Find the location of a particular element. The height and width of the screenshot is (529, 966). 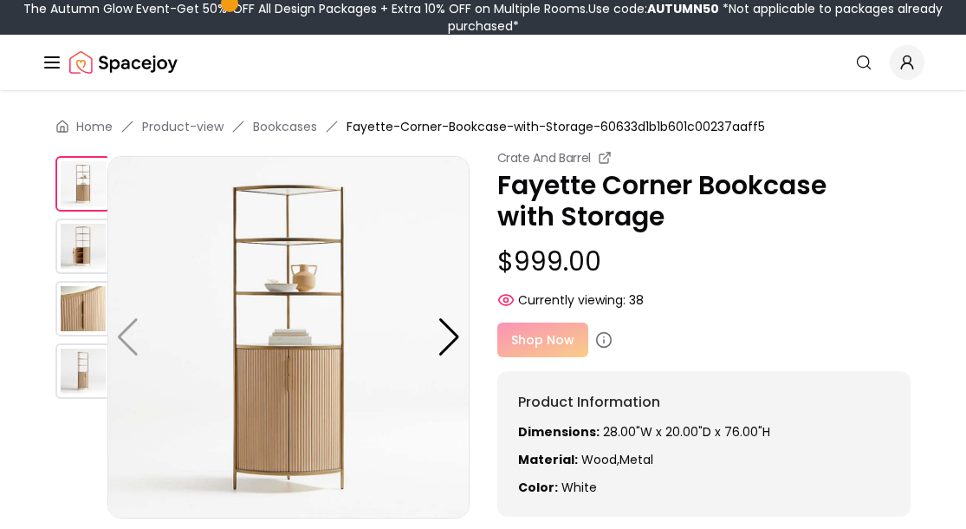

a: Home is located at coordinates (94, 127).